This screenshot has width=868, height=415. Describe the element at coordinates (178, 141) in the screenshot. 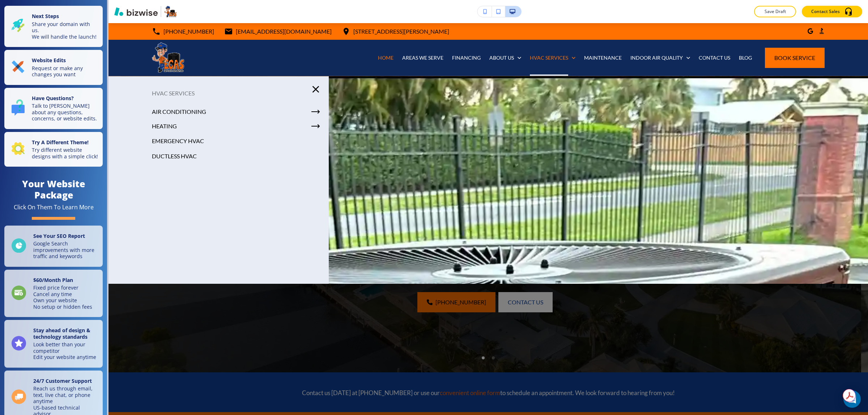

I see `p: EMERGENCY HVAC` at that location.